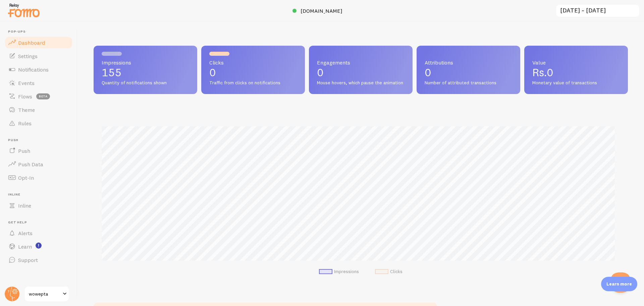 This screenshot has width=644, height=306. Describe the element at coordinates (619, 284) in the screenshot. I see `p: Learn more` at that location.